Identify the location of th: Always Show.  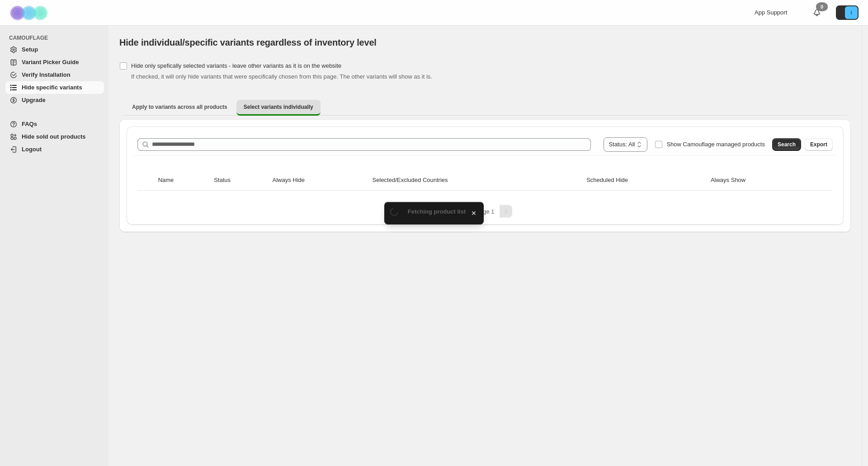
(762, 180).